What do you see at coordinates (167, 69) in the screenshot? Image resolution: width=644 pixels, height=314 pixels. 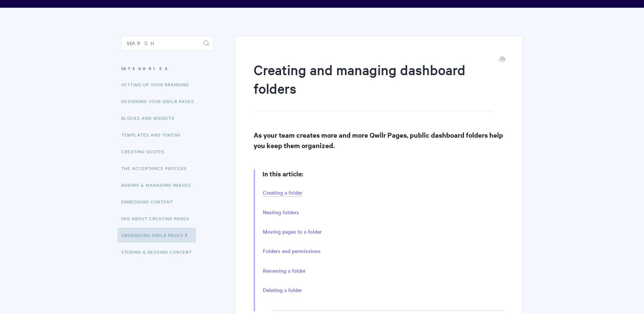 I see `h3: Categories` at bounding box center [167, 69].